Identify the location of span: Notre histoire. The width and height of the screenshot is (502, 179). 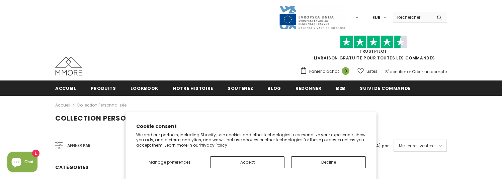
(193, 88).